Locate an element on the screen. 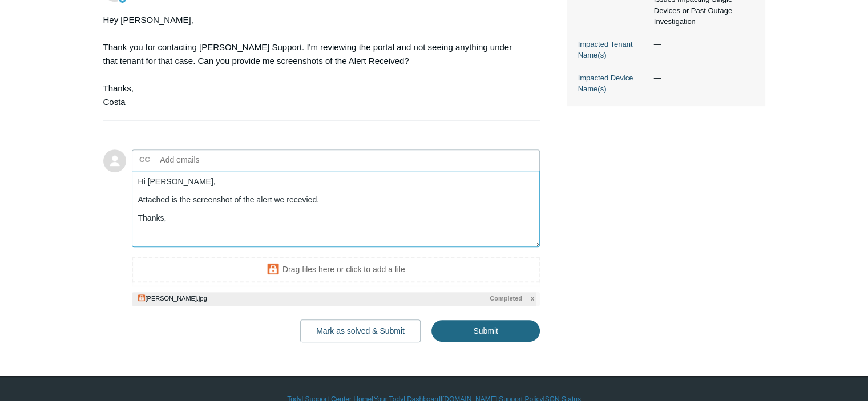  dt: Impacted Tenant Name(s) is located at coordinates (613, 49).